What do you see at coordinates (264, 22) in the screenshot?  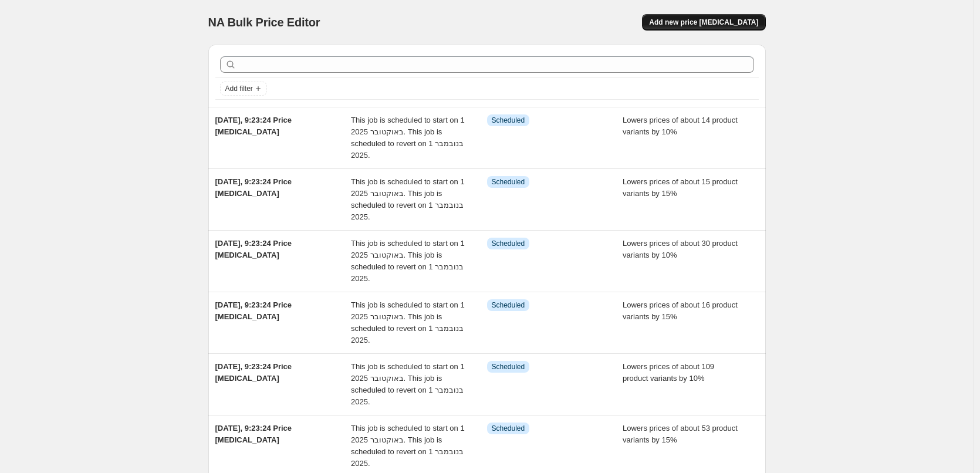 I see `span: NA Bulk Price Editor` at bounding box center [264, 22].